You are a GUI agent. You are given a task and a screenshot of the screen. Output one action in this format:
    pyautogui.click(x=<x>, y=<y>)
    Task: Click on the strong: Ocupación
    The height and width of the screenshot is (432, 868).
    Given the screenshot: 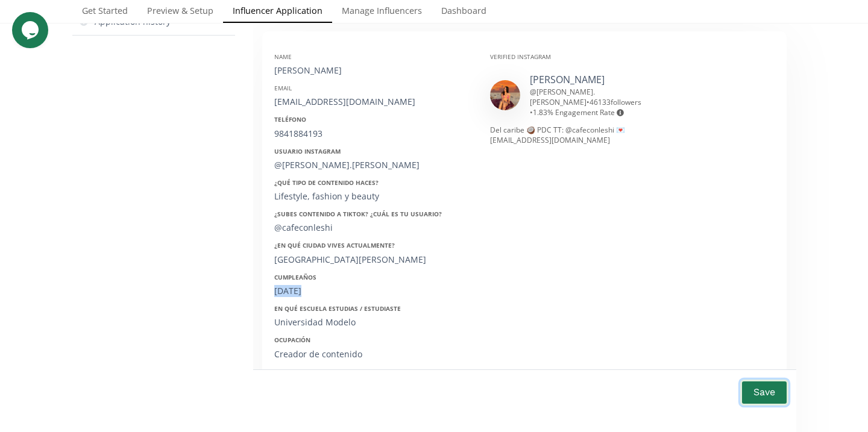 What is the action you would take?
    pyautogui.click(x=293, y=340)
    